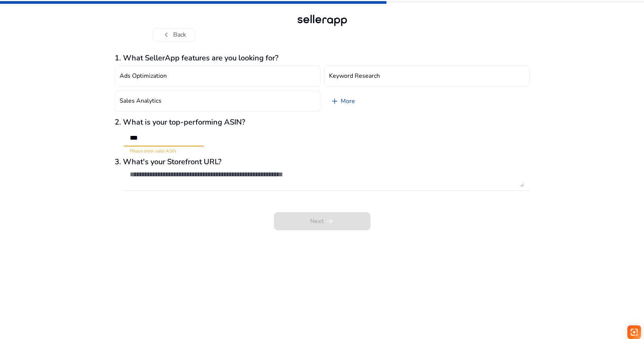 This screenshot has height=339, width=644. I want to click on h4: Keyword Research, so click(354, 76).